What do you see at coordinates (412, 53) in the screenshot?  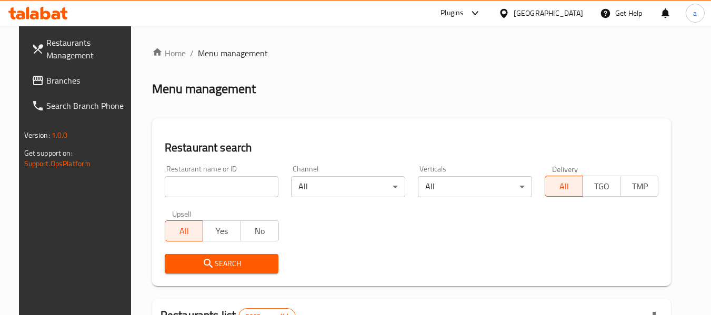 I see `nav: breadcrumb` at bounding box center [412, 53].